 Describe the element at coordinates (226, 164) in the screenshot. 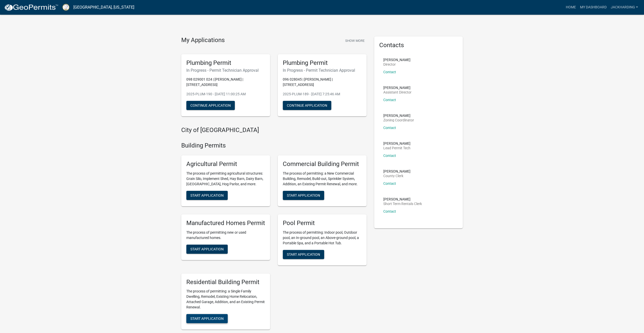

I see `h5: Agricultural Permit` at that location.